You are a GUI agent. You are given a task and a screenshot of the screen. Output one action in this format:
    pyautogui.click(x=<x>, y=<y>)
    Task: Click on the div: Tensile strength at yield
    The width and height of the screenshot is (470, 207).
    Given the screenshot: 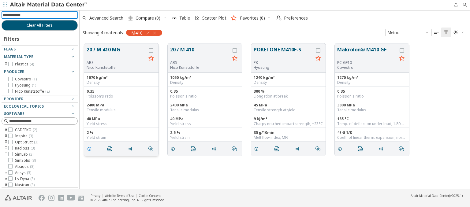 What is the action you would take?
    pyautogui.click(x=288, y=110)
    